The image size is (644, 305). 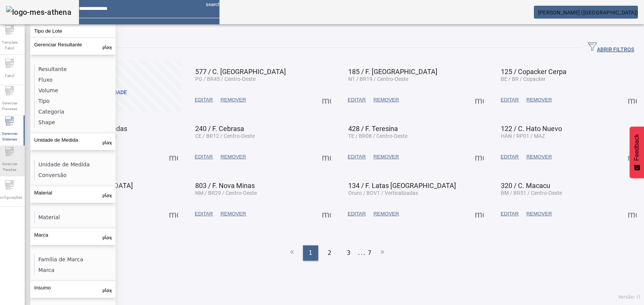 What do you see at coordinates (75, 80) in the screenshot?
I see `li: Fluxo` at bounding box center [75, 80].